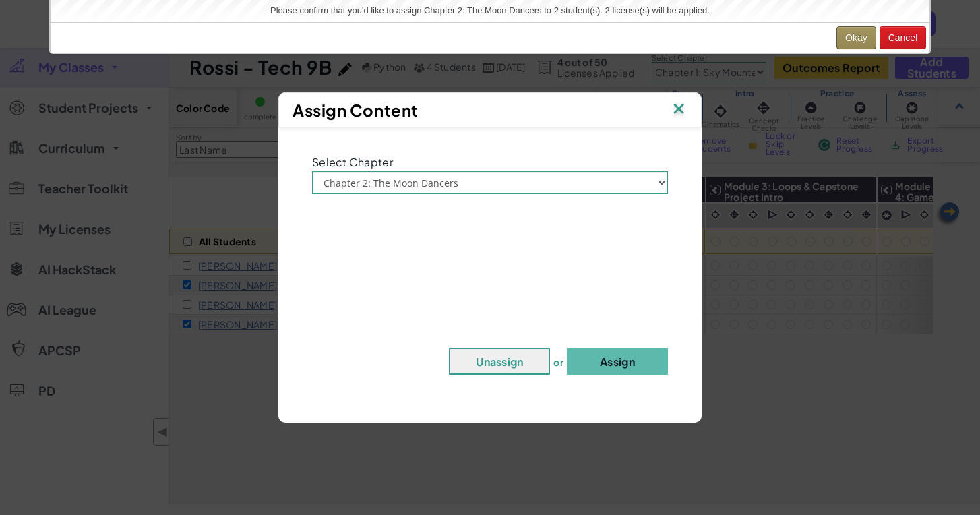  I want to click on span: or, so click(558, 362).